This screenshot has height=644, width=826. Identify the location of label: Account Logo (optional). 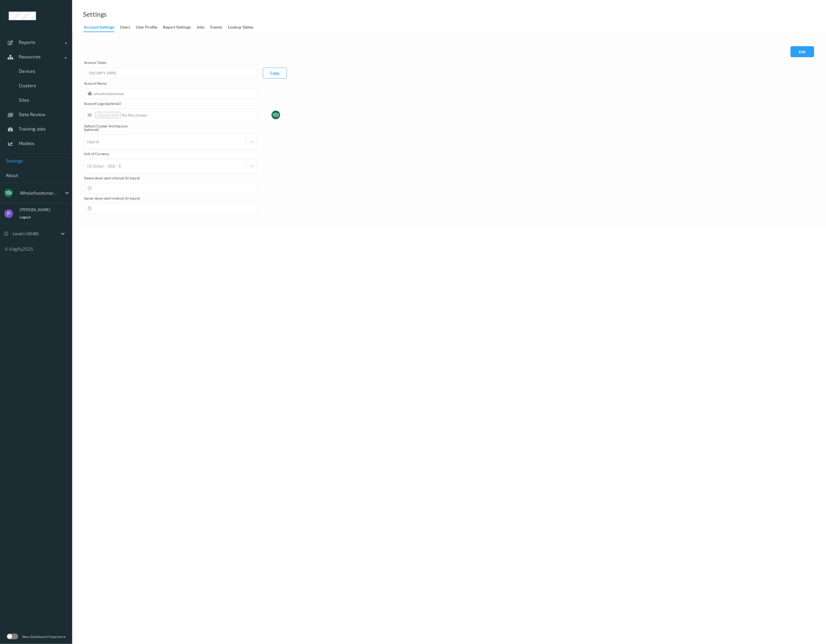
(113, 105).